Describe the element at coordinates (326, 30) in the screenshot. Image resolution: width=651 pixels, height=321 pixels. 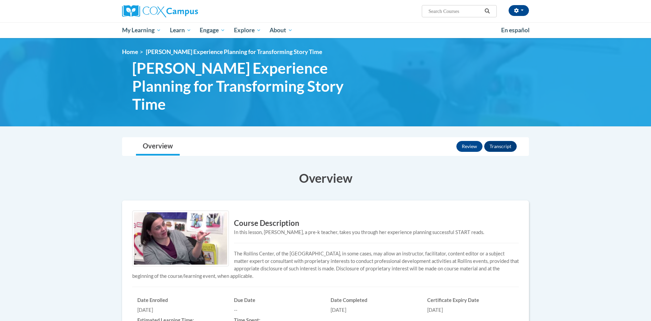
I see `div: Main menu` at that location.